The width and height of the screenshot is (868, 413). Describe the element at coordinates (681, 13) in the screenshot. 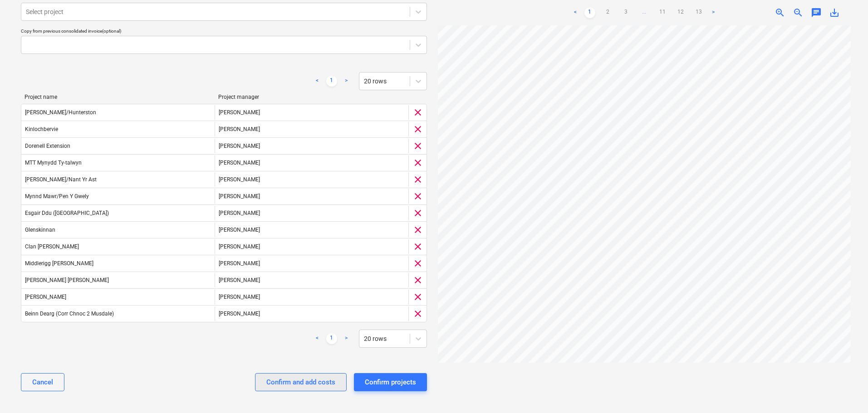

I see `a: Page 12` at that location.